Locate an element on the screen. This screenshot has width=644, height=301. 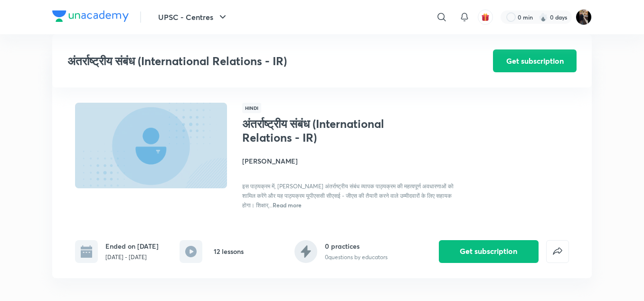
button: false is located at coordinates (557, 251).